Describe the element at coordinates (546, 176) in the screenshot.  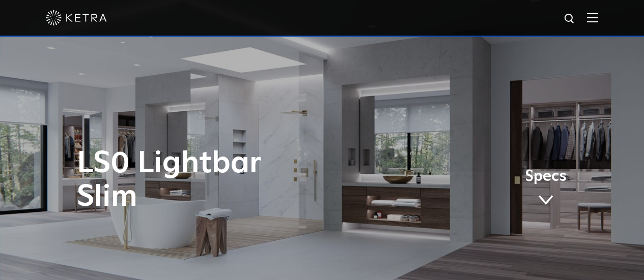
I see `span: Specs` at that location.